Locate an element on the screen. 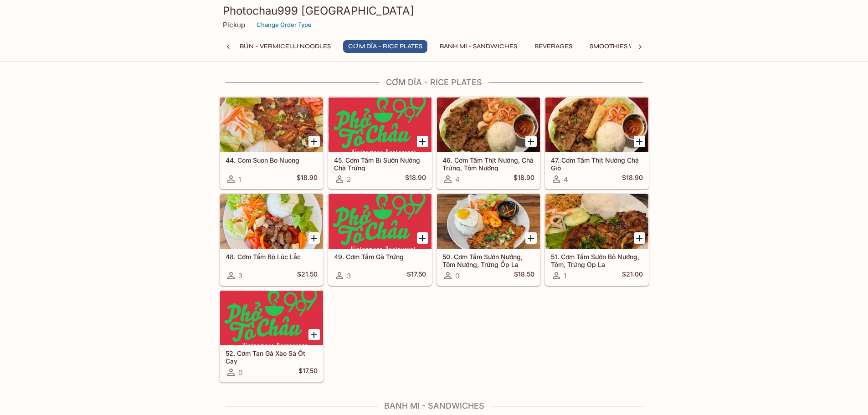  button: Add 48. Cơm Tấm Bò Lúc Lắc is located at coordinates (314, 238).